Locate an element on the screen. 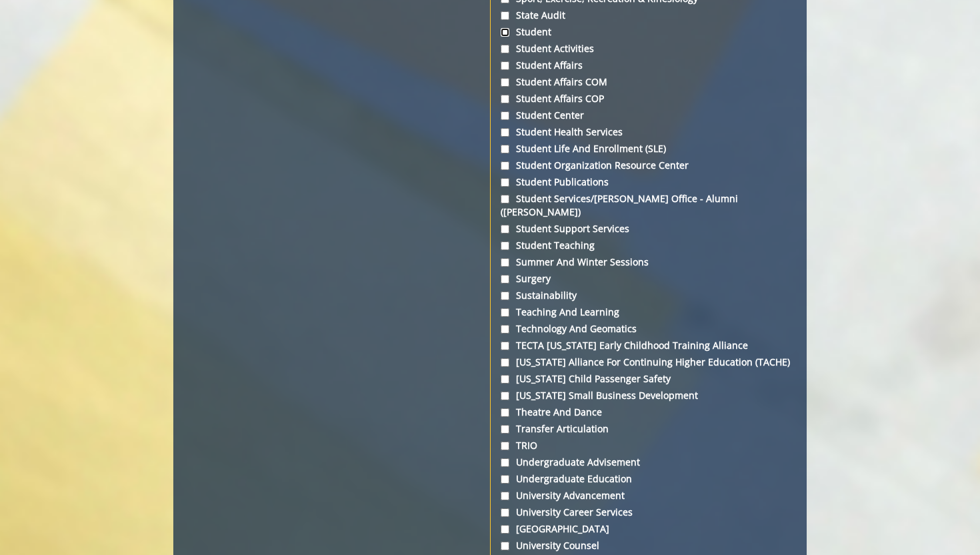  label: Student Organization Resource Center is located at coordinates (648, 166).